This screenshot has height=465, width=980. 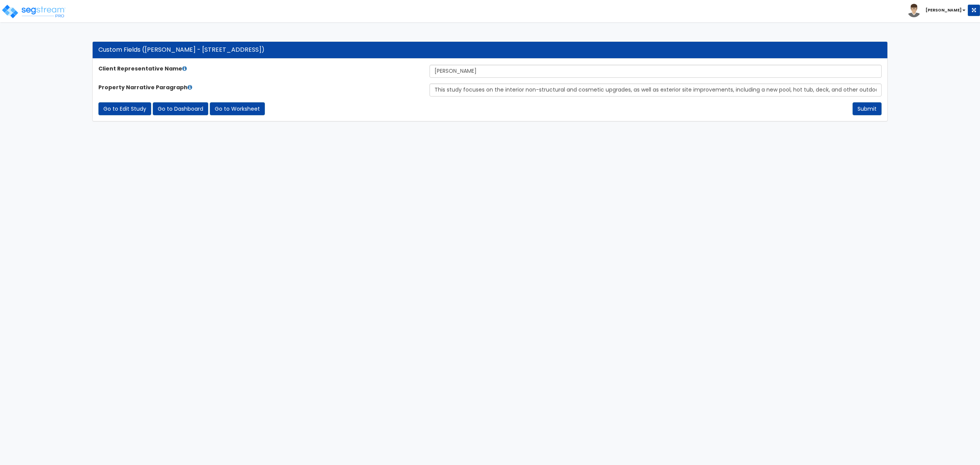 What do you see at coordinates (914, 10) in the screenshot?
I see `img: avatar.png` at bounding box center [914, 10].